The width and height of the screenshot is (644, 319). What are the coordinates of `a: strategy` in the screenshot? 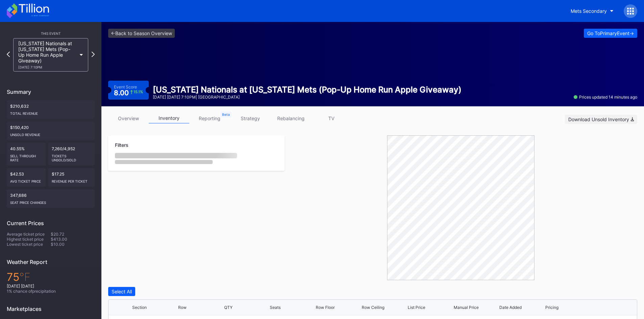 It's located at (250, 118).